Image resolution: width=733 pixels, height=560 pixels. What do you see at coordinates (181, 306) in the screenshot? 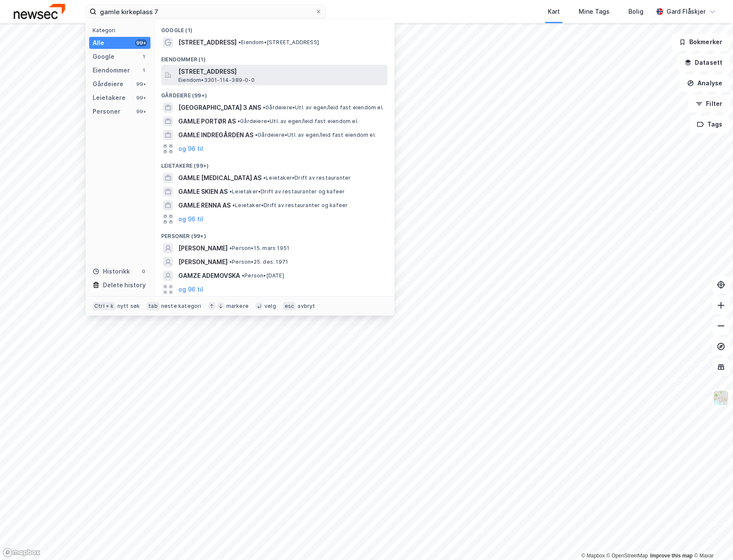
I see `div: neste kategori` at bounding box center [181, 306].